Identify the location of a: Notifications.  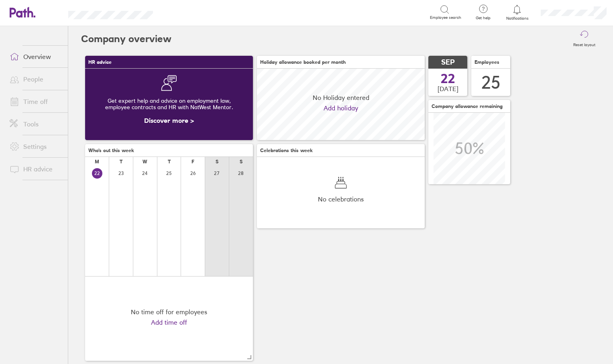
(517, 13).